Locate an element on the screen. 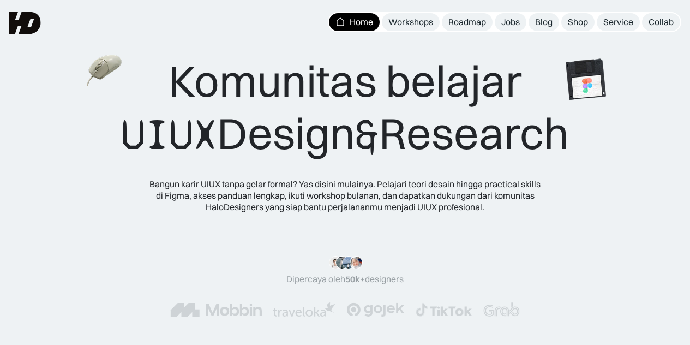 This screenshot has height=345, width=690. div: Collab is located at coordinates (661, 22).